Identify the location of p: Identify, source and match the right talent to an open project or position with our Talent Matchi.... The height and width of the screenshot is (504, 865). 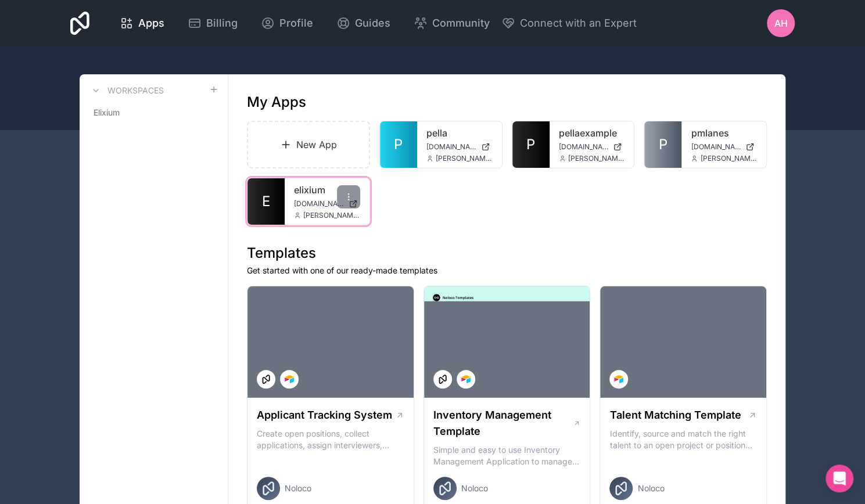
(683, 440).